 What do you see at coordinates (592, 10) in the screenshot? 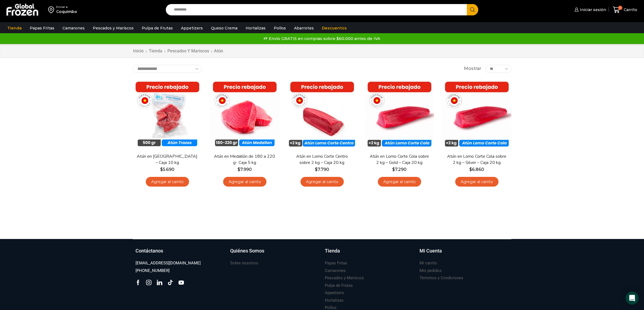
I see `span: Iniciar sesión` at bounding box center [592, 10].